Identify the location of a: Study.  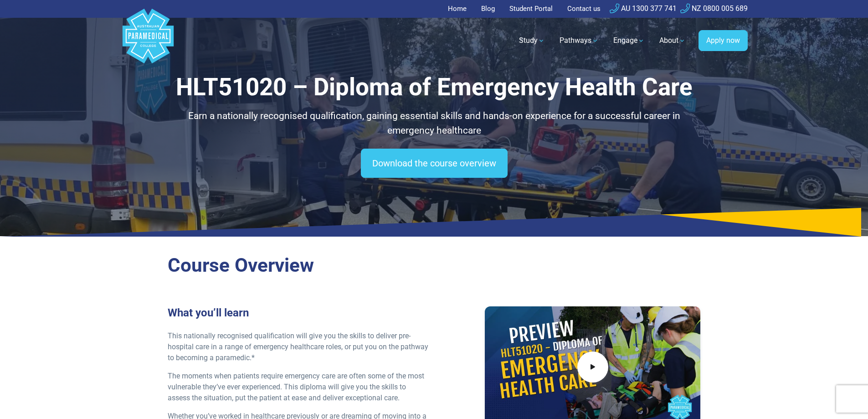
(531, 40).